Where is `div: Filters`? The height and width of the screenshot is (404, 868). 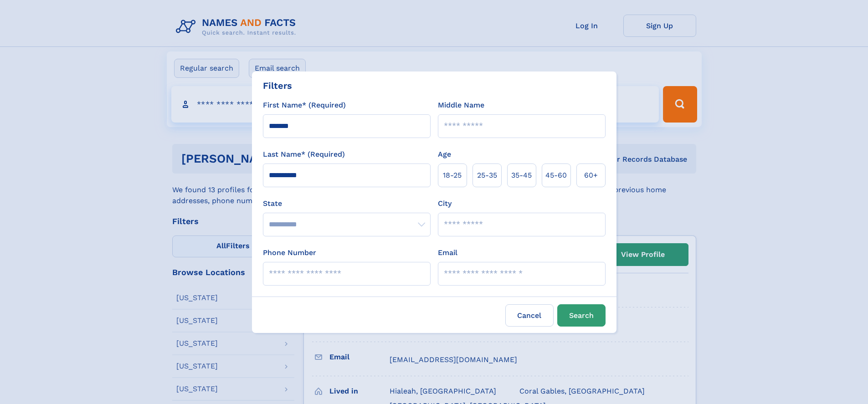
div: Filters is located at coordinates (277, 85).